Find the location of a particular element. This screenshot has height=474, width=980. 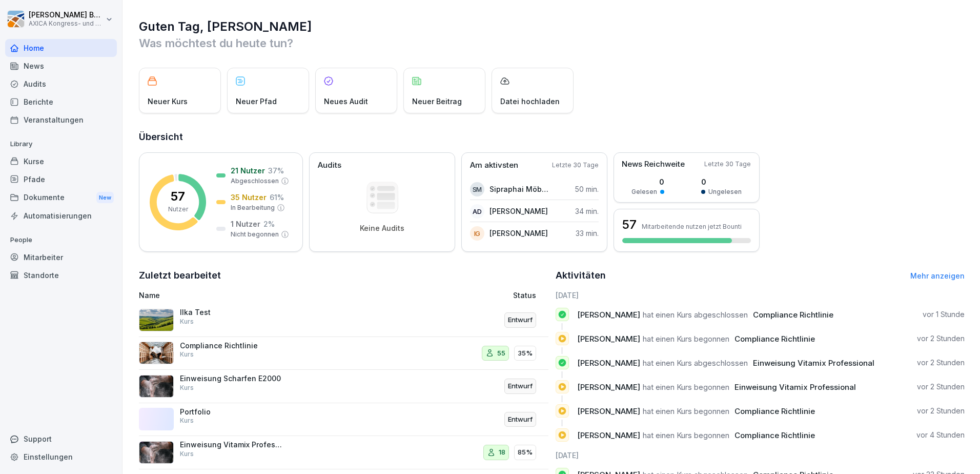

a: Einweisung Scharfen E2000KursEntwurf is located at coordinates (343, 387).